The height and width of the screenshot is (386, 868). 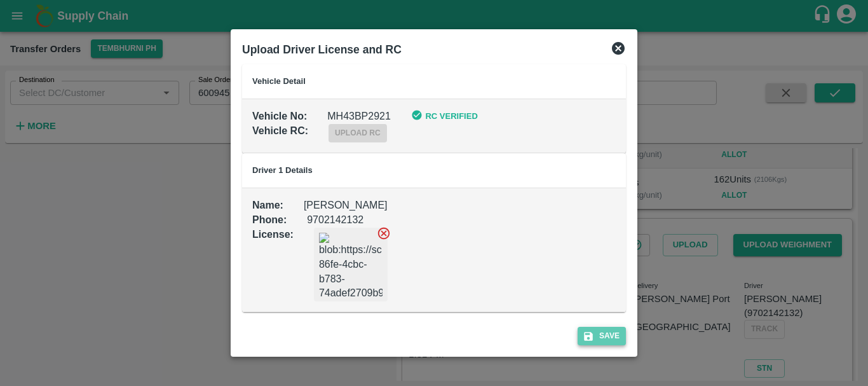 What do you see at coordinates (282, 170) in the screenshot?
I see `b: Driver 1 Details` at bounding box center [282, 170].